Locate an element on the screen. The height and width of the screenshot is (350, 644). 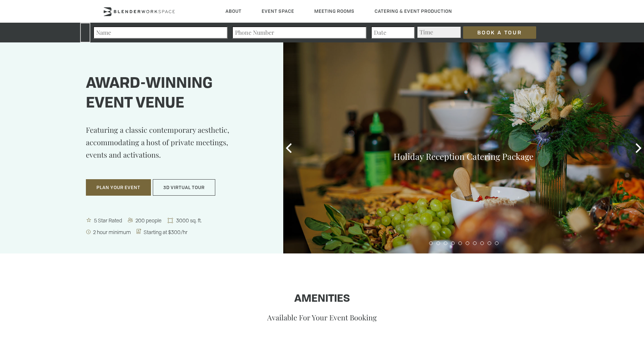
span: 2 hour minimum is located at coordinates (112, 232).